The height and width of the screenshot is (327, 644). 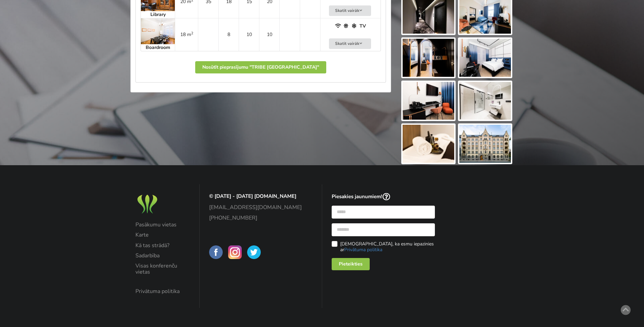 What do you see at coordinates (229, 34) in the screenshot?
I see `td: 8` at bounding box center [229, 34].